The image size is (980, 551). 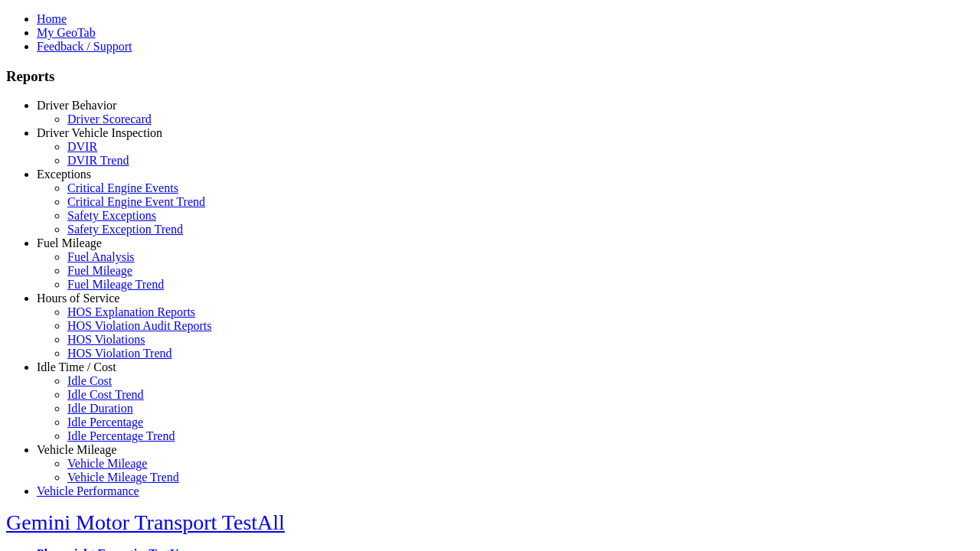 I want to click on a: Vehicle Performance, so click(x=88, y=490).